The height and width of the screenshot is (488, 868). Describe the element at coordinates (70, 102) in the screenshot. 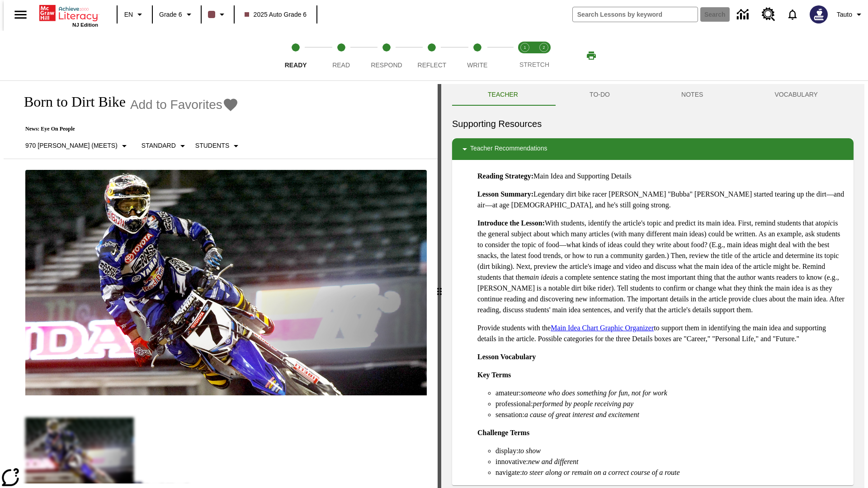

I see `h1: Born to Dirt Bike` at that location.